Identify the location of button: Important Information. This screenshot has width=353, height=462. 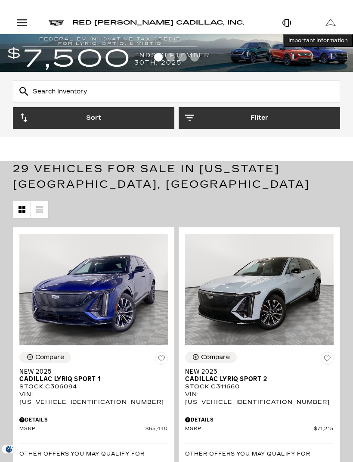
(318, 40).